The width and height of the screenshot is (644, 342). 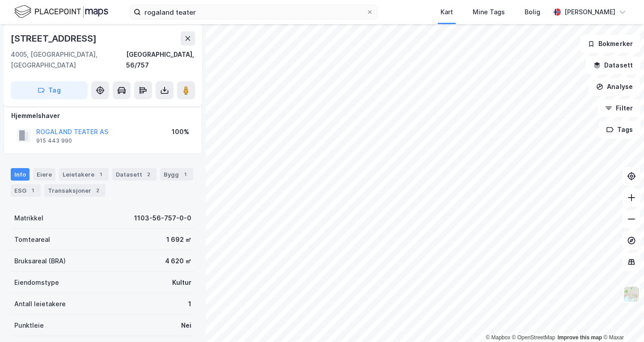 I want to click on div: Hjemmelshaver, so click(x=103, y=116).